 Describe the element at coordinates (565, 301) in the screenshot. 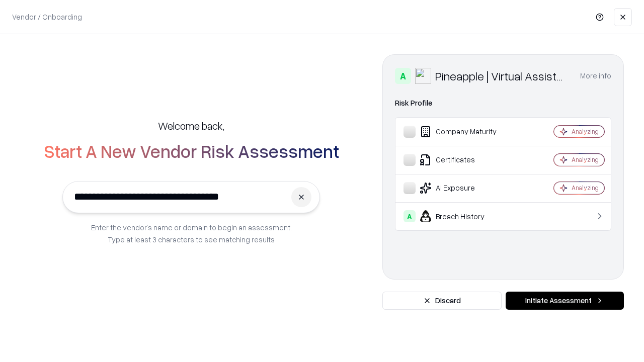

I see `button: Initiate Assessment` at that location.